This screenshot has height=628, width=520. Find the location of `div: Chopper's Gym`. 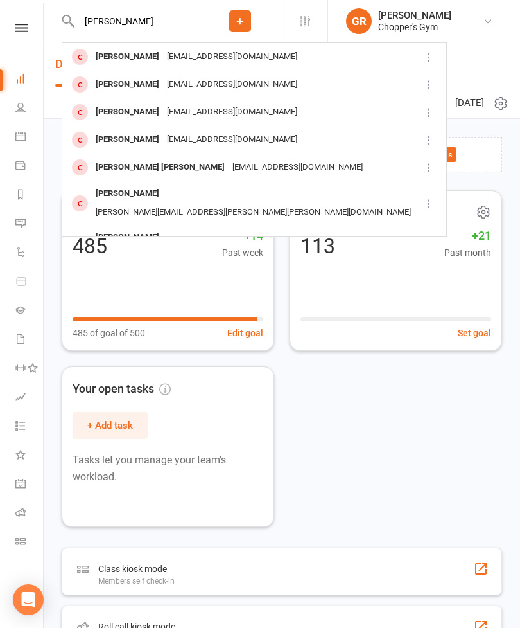

div: Chopper's Gym is located at coordinates (415, 27).